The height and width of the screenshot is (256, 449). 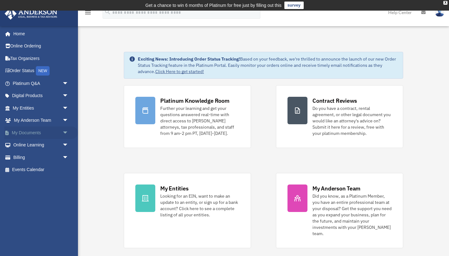 What do you see at coordinates (180, 71) in the screenshot?
I see `a: Click Here to get started!` at bounding box center [180, 71].